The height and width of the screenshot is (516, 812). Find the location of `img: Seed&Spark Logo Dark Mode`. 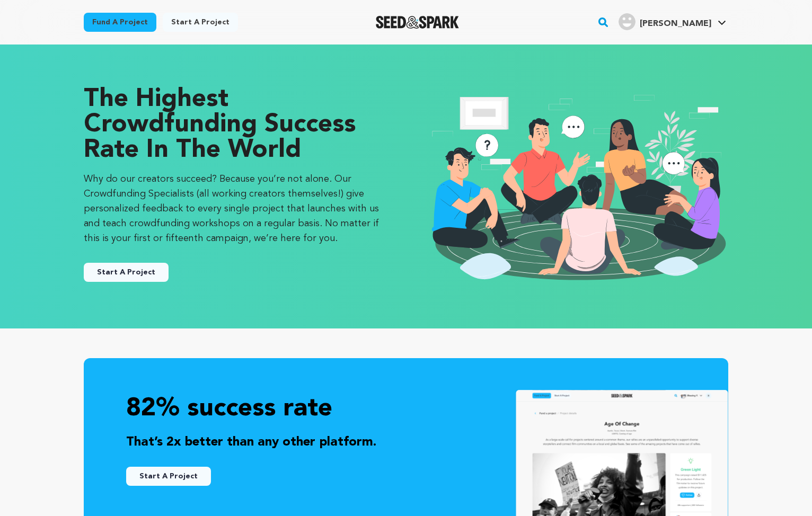

img: Seed&Spark Logo Dark Mode is located at coordinates (417, 22).